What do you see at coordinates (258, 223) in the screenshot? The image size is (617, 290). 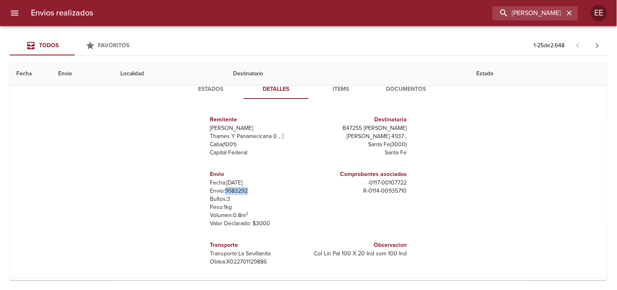 I see `p: Valor Declarado: $ 3000` at bounding box center [258, 223].